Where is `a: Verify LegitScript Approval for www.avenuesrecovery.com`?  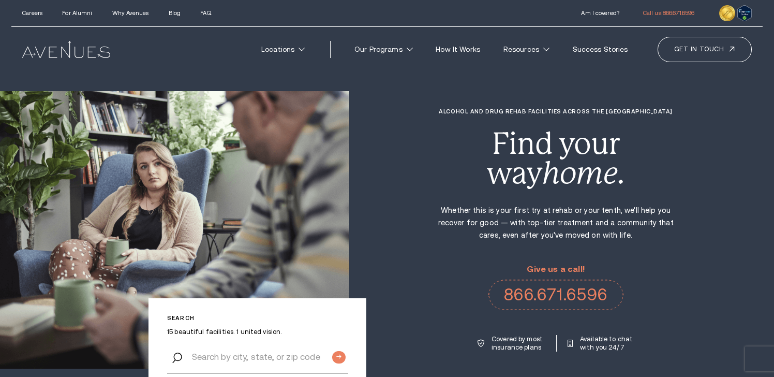
a: Verify LegitScript Approval for www.avenuesrecovery.com is located at coordinates (745, 11).